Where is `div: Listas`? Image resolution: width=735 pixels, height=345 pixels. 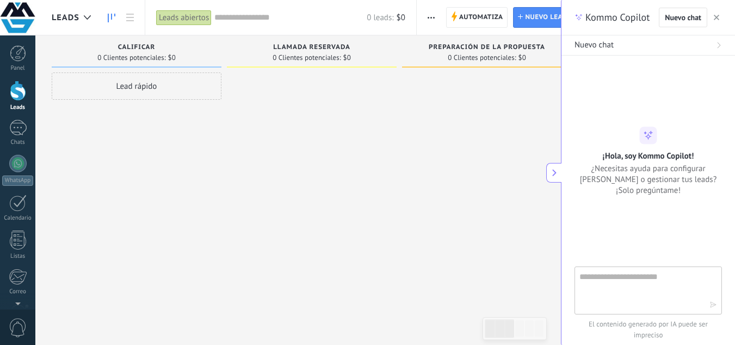
div: Listas is located at coordinates (18, 256).